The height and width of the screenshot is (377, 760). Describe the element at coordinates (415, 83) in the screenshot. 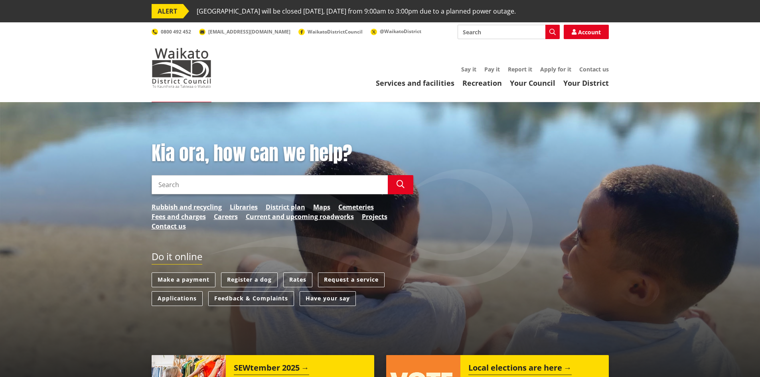

I see `a: Services and facilities` at that location.